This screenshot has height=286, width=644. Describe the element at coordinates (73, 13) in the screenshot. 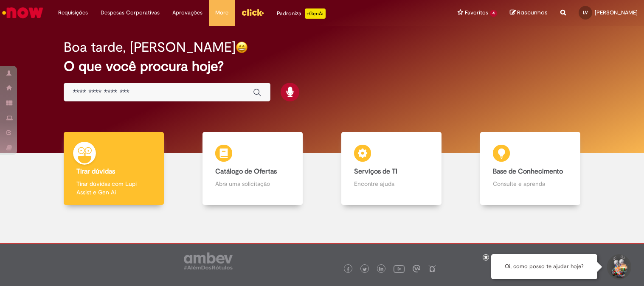

I see `span: Requisições` at that location.